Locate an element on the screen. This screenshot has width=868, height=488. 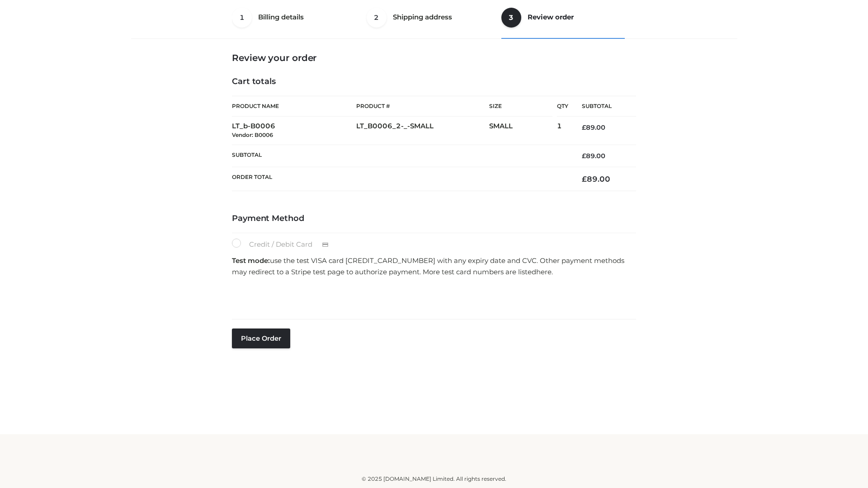
a: here is located at coordinates (544, 272).